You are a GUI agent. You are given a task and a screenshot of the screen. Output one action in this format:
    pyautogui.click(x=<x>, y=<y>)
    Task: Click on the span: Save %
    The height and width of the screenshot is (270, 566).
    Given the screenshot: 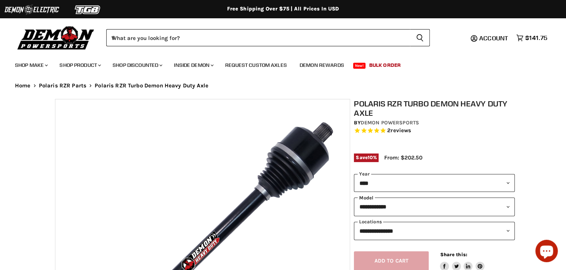 What is the action you would take?
    pyautogui.click(x=366, y=158)
    